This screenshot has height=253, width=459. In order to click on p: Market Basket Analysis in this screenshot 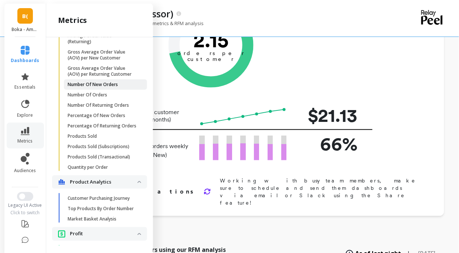, I will do `click(92, 219)`.